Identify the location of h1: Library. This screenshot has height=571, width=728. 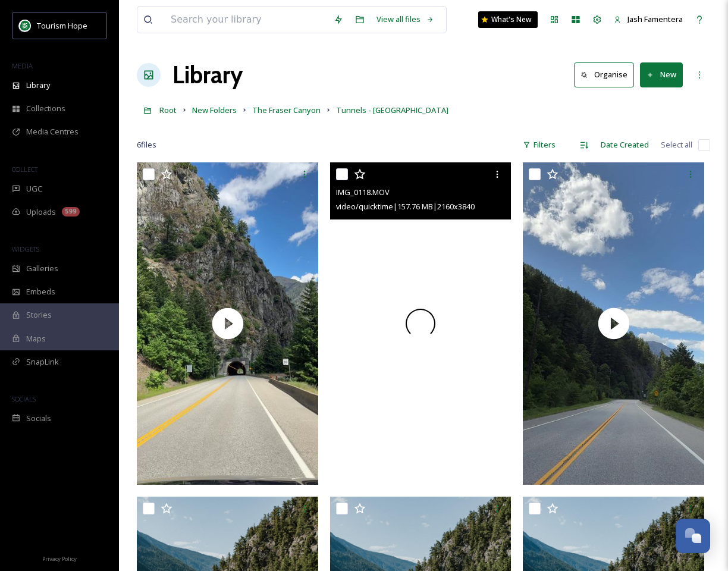
(208, 75).